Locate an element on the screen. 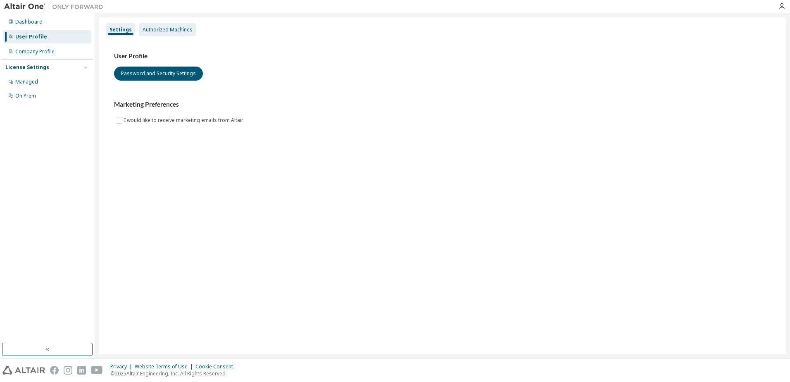 This screenshot has width=790, height=382. div: Managed is located at coordinates (26, 82).